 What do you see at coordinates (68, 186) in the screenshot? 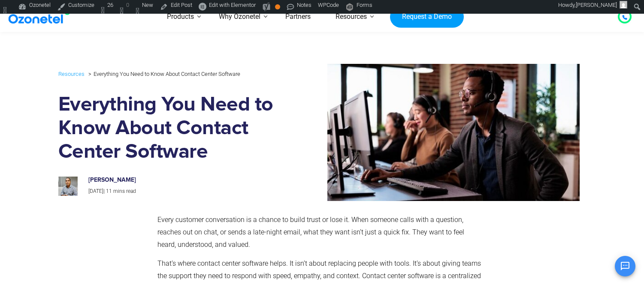
I see `img: prashanth-kancherla_avatar-200x200.jpeg` at bounding box center [68, 186].